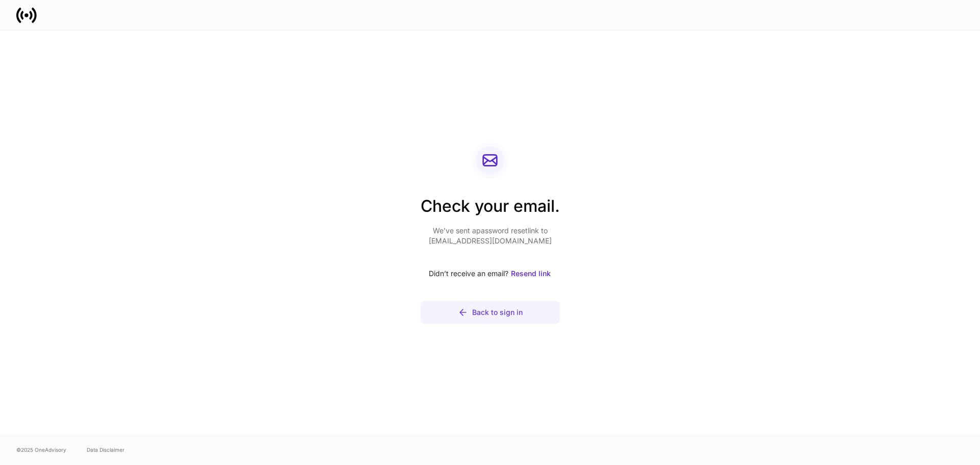 The width and height of the screenshot is (980, 465). What do you see at coordinates (490, 273) in the screenshot?
I see `div: Didn’t receive an email?` at bounding box center [490, 273].